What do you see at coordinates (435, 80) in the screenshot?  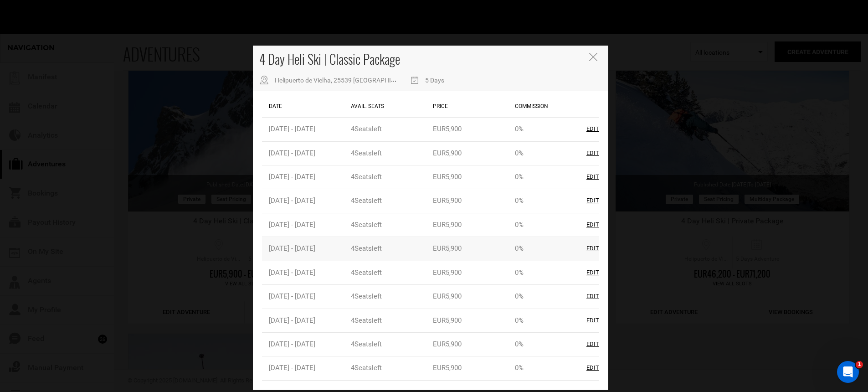 I see `span: 5 Days` at bounding box center [435, 80].